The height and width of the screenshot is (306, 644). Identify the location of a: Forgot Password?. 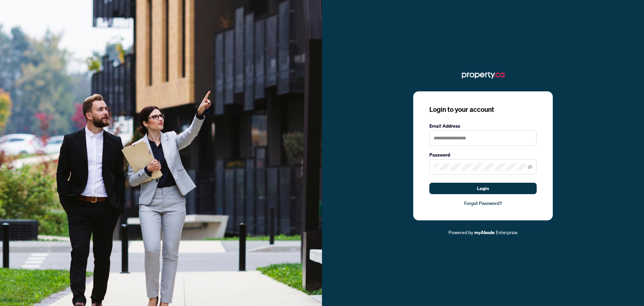
(483, 203).